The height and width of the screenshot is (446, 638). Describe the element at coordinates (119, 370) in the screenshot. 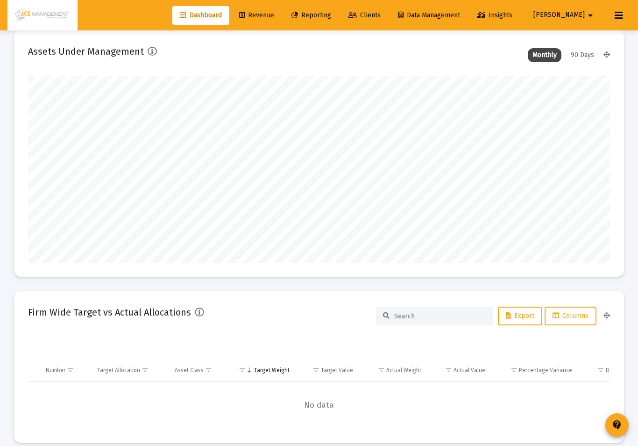

I see `div: Target Allocation` at that location.